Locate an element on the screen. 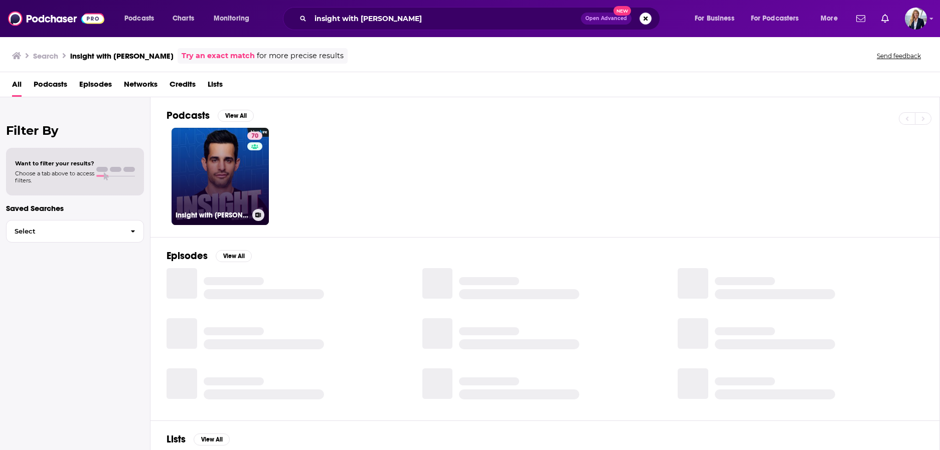 Image resolution: width=940 pixels, height=450 pixels. a: Credits is located at coordinates (183, 86).